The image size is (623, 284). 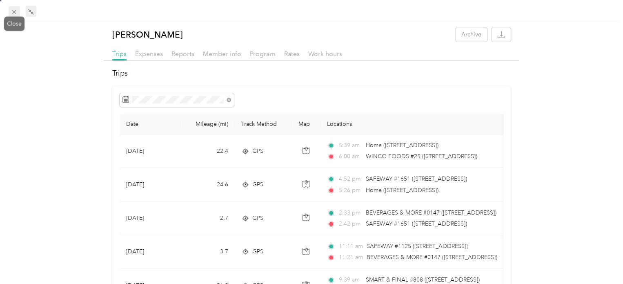 I want to click on span: 2:42 pm, so click(x=350, y=224).